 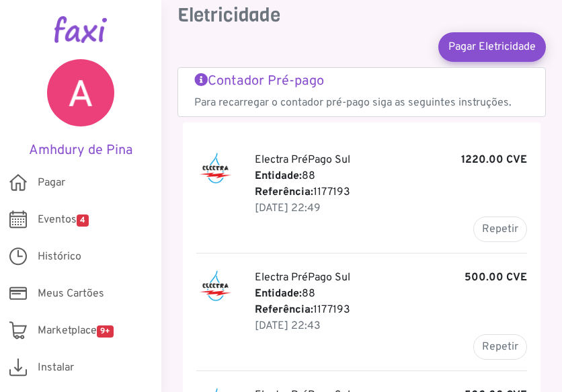 I want to click on p: 22 Sep 2025, 23:43, so click(x=391, y=326).